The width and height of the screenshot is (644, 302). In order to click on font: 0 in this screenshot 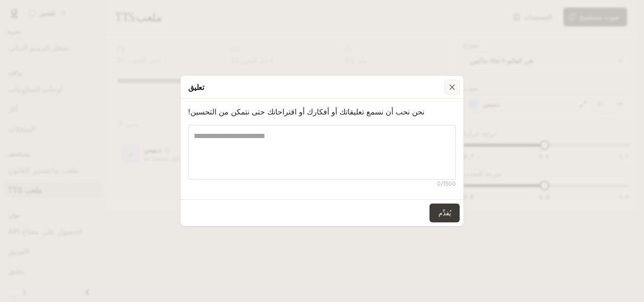, I will do `click(439, 183)`.